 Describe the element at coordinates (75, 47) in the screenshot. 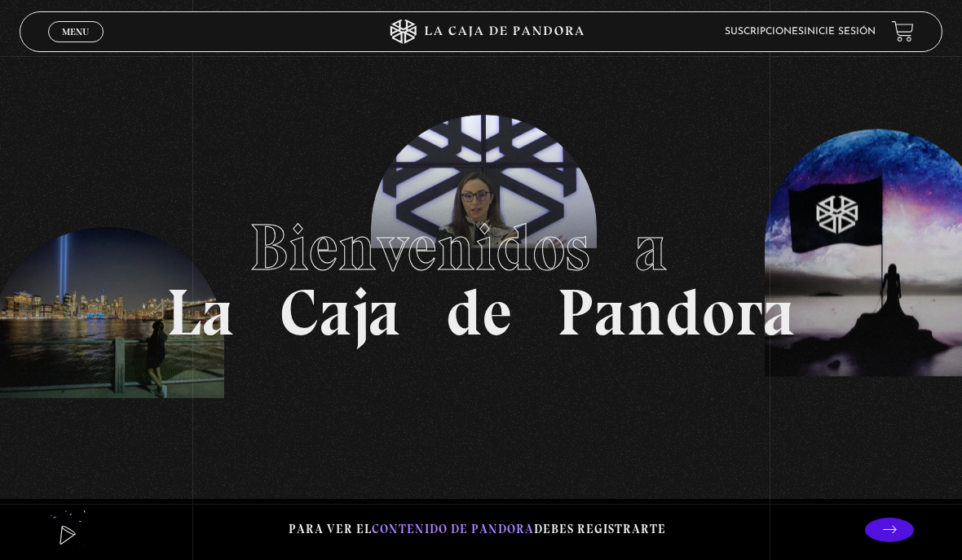

I see `span: Cerrar` at that location.